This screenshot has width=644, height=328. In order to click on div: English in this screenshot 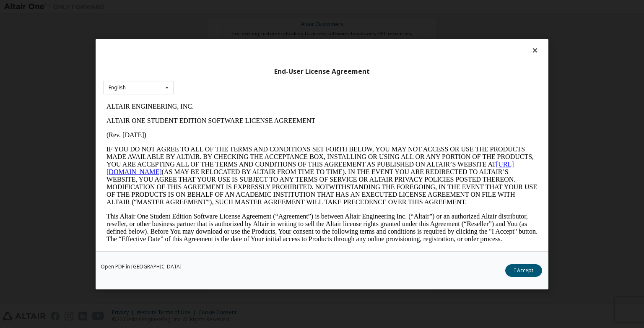, I will do `click(117, 88)`.